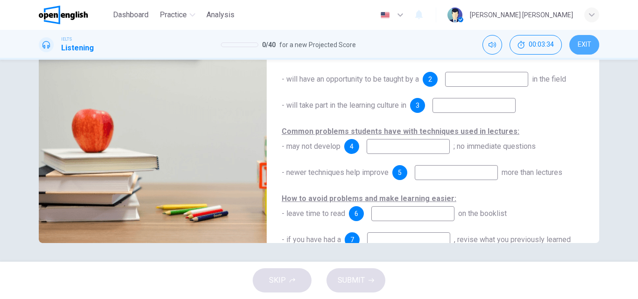 The height and width of the screenshot is (299, 638). What do you see at coordinates (369, 198) in the screenshot?
I see `u: How to avoid problems and make learning easier:` at bounding box center [369, 198].